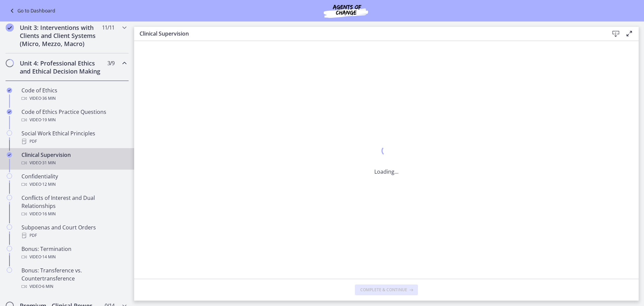 The width and height of the screenshot is (644, 306). What do you see at coordinates (108, 27) in the screenshot?
I see `span: 11 / 11` at bounding box center [108, 27].